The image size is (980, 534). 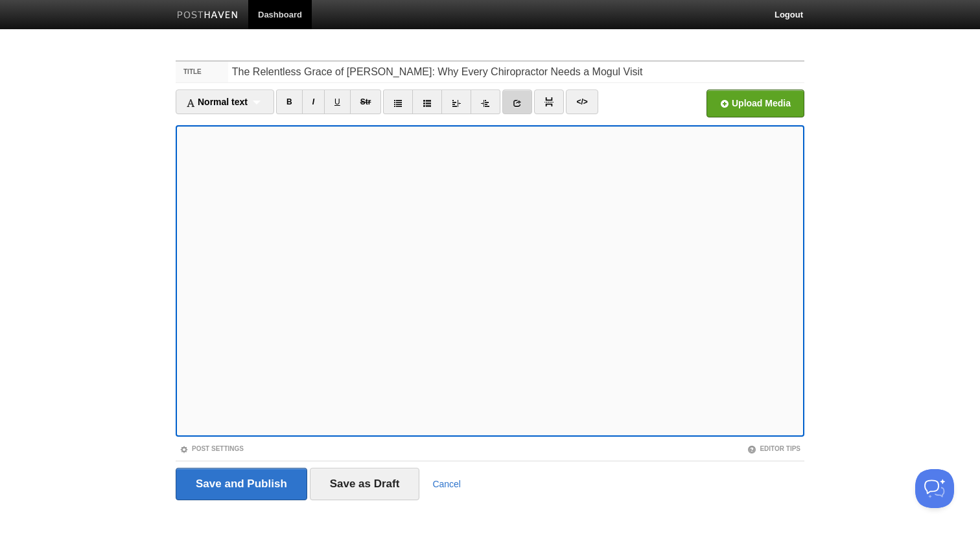 I want to click on a: Post Settings, so click(x=211, y=448).